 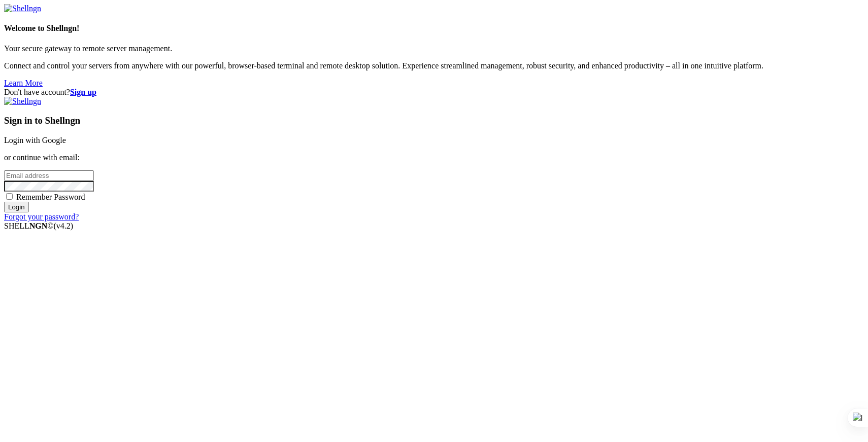 What do you see at coordinates (434, 49) in the screenshot?
I see `p: Your secure gateway to remote server management.` at bounding box center [434, 49].